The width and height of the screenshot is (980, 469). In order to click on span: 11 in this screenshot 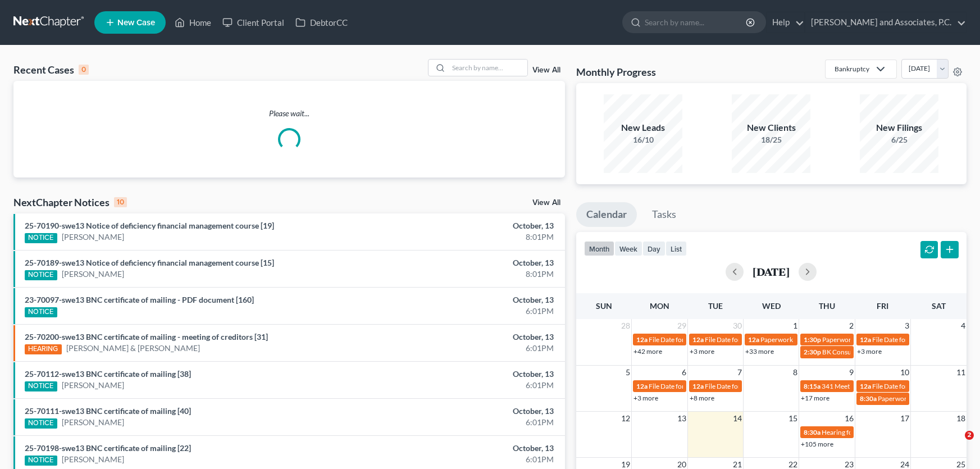, I will do `click(961, 373)`.